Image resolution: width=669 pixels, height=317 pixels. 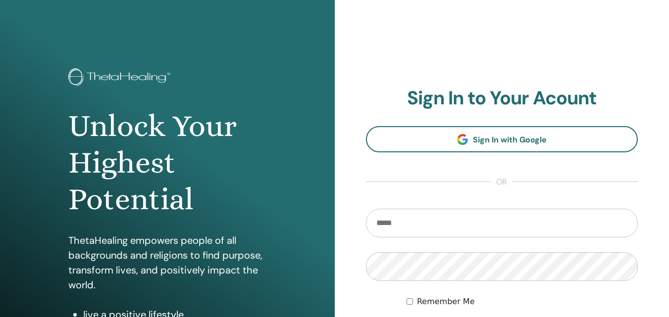 What do you see at coordinates (509, 140) in the screenshot?
I see `span: Sign In with Google` at bounding box center [509, 140].